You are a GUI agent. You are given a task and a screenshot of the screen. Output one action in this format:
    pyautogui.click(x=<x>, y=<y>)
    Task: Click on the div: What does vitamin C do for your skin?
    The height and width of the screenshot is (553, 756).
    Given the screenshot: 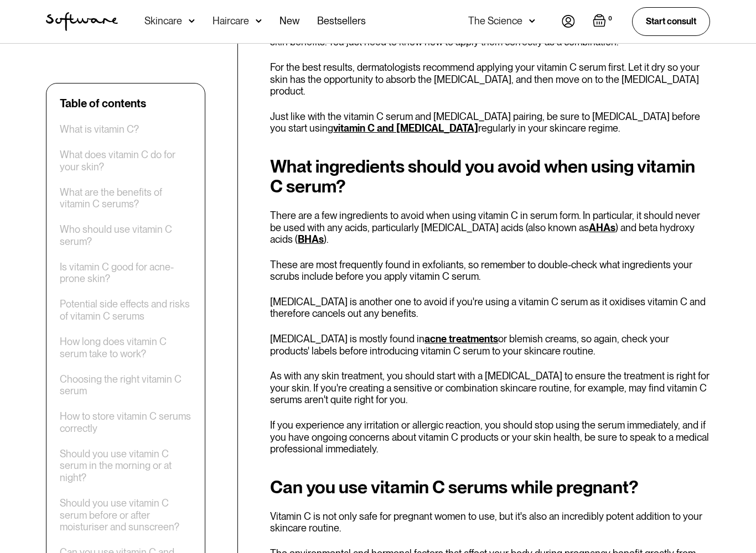 What is the action you would take?
    pyautogui.click(x=126, y=161)
    